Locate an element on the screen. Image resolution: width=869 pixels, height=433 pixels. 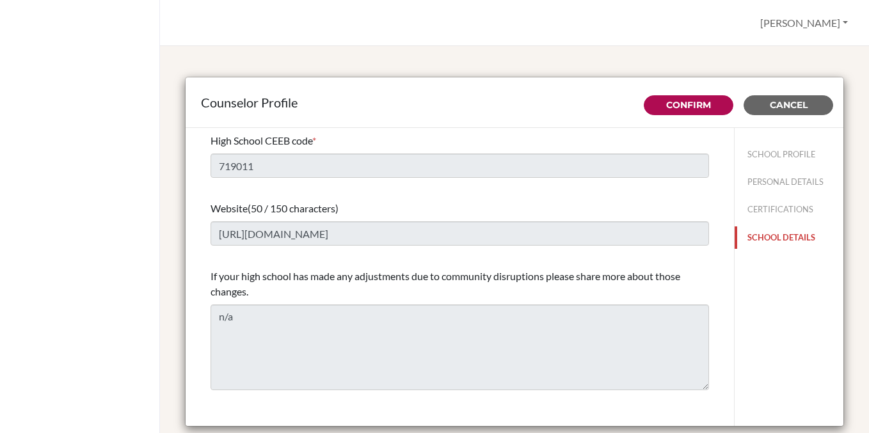
button: PERSONAL DETAILS is located at coordinates (789, 182).